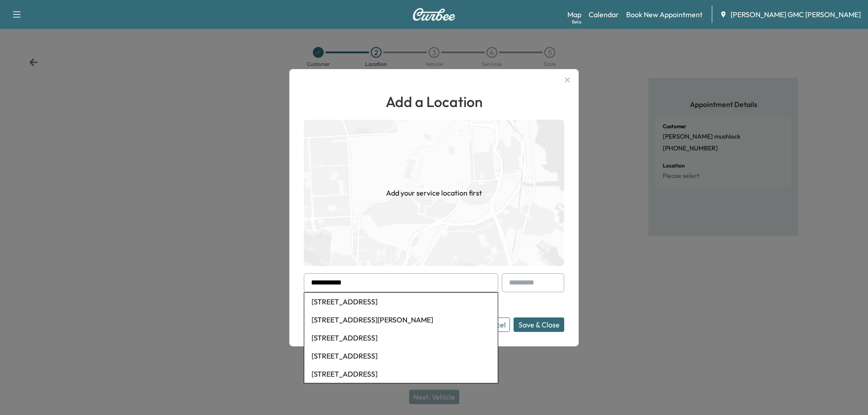  What do you see at coordinates (664, 15) in the screenshot?
I see `a: Book New Appointment` at bounding box center [664, 15].